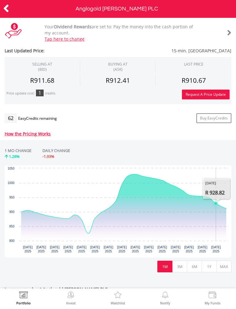 Image resolution: width=236 pixels, height=309 pixels. What do you see at coordinates (28, 133) in the screenshot?
I see `a: How the Pricing Works` at bounding box center [28, 133].